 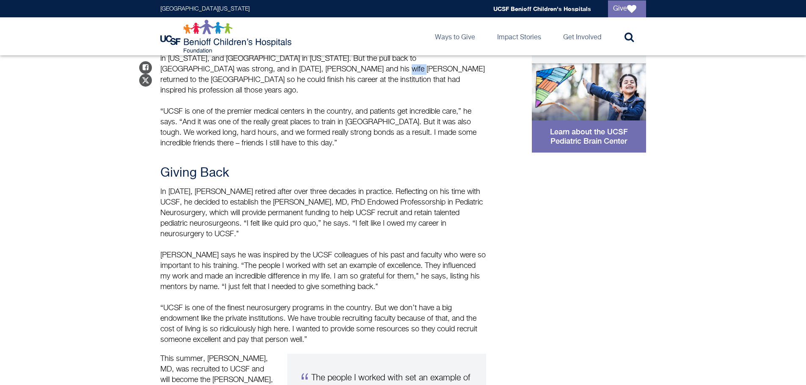 What do you see at coordinates (542, 8) in the screenshot?
I see `a: UCSF Benioff Children's Hospitals` at bounding box center [542, 8].